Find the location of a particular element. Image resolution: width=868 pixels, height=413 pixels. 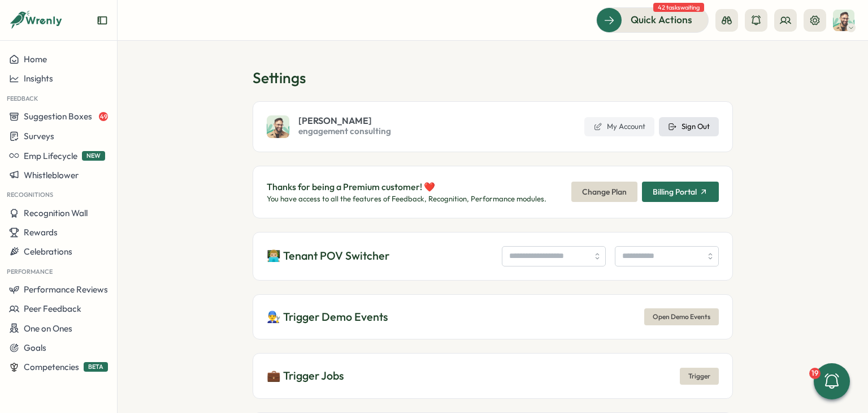

span: Emp Lifecycle is located at coordinates (50, 155).